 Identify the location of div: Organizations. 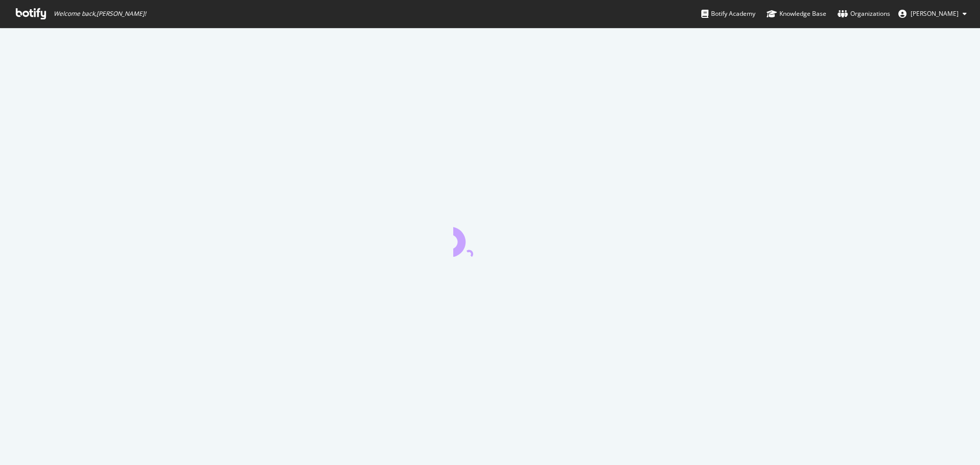
(864, 14).